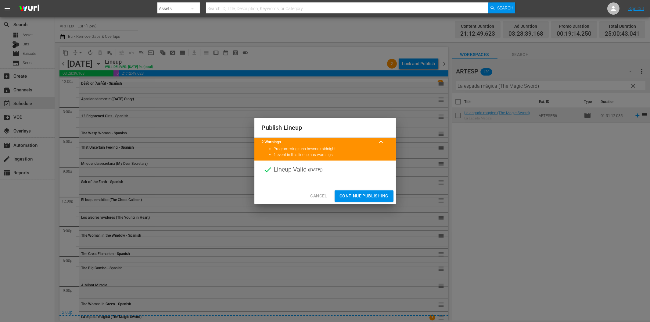 This screenshot has height=322, width=650. Describe the element at coordinates (381, 142) in the screenshot. I see `button: keyboard_arrow_up` at that location.